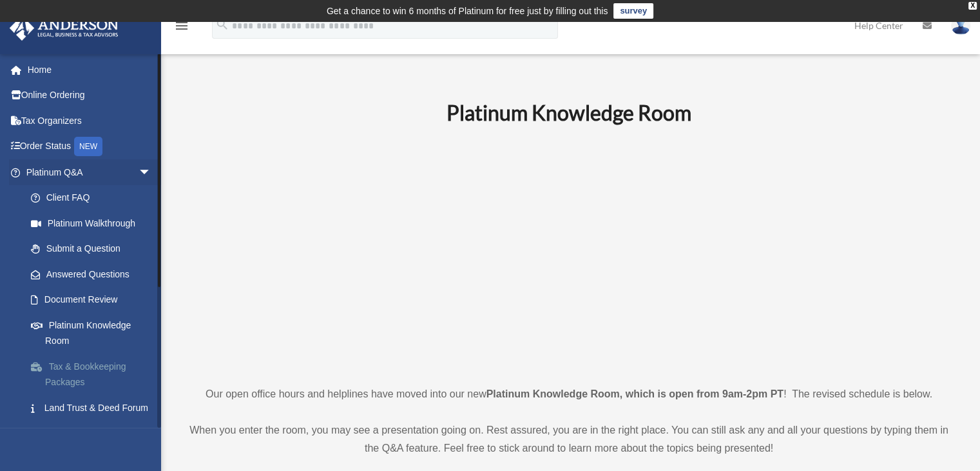  Describe the element at coordinates (222, 24) in the screenshot. I see `i: search` at that location.